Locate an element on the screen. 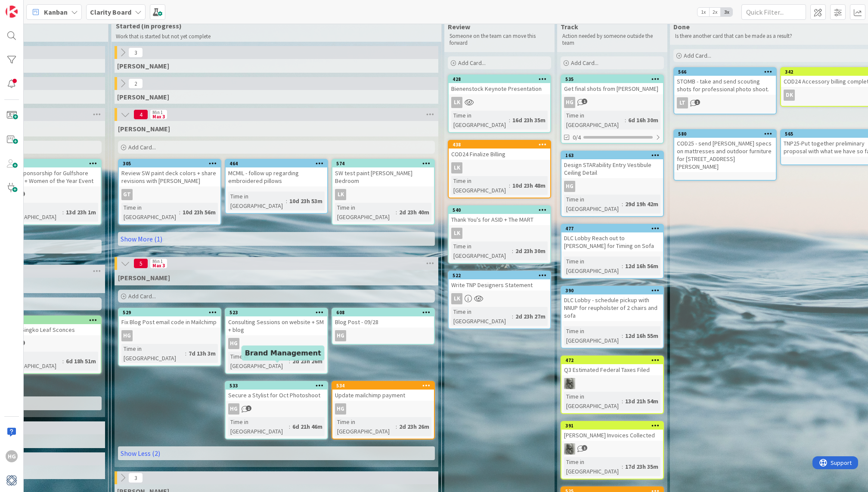 This screenshot has height=492, width=868. div: 522Write TNP Designers Statement is located at coordinates (500, 281).